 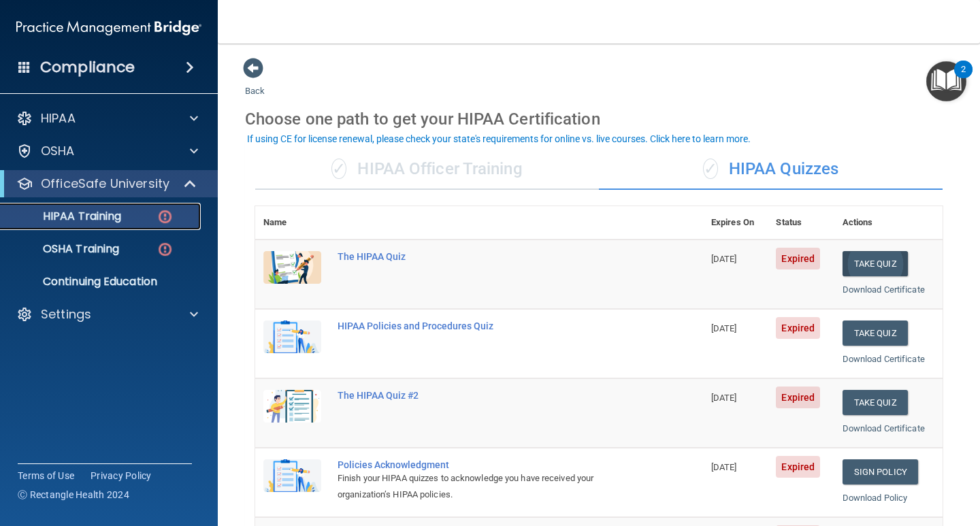 I want to click on a: Privacy Policy, so click(x=121, y=476).